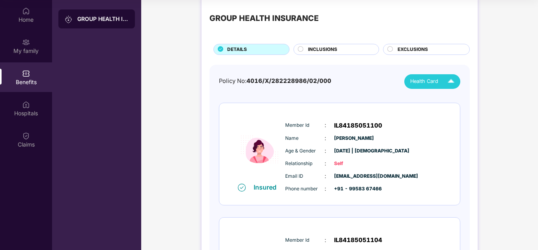 The width and height of the screenshot is (538, 250). I want to click on span: Age & Gender, so click(305, 151).